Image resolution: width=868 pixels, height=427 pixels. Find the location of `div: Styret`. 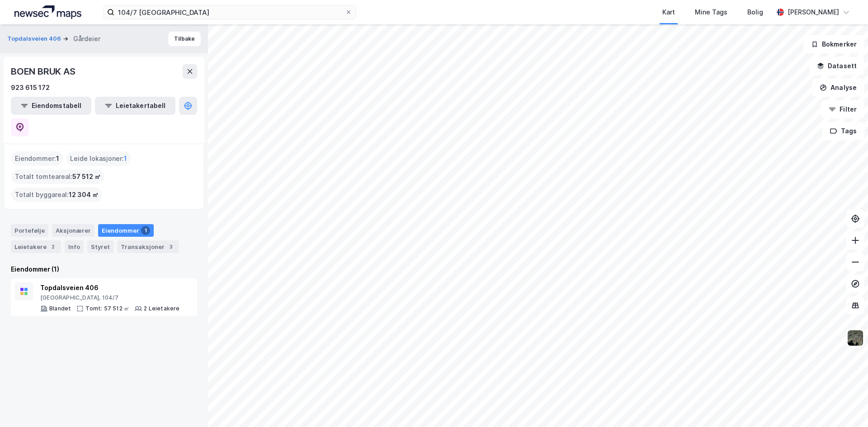

div: Styret is located at coordinates (100, 246).